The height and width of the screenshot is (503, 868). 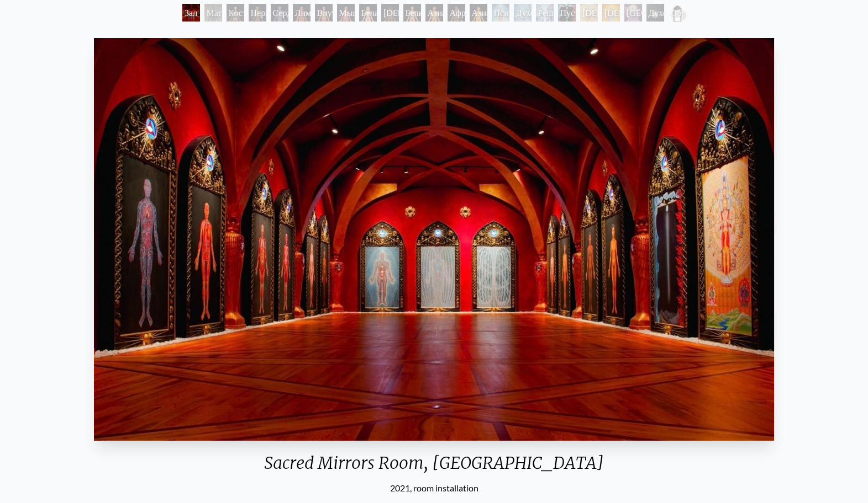 I want to click on div: Решетка Универсального Разума, so click(x=545, y=13).